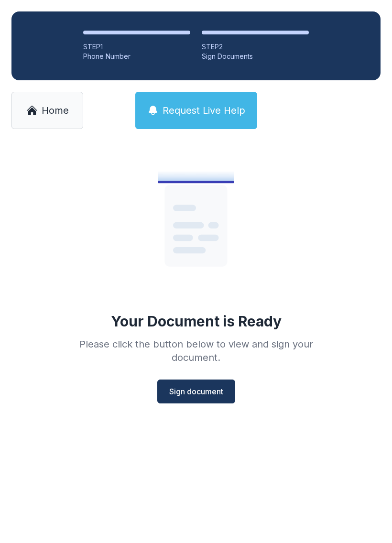 The width and height of the screenshot is (392, 543). I want to click on div: Phone Number, so click(137, 56).